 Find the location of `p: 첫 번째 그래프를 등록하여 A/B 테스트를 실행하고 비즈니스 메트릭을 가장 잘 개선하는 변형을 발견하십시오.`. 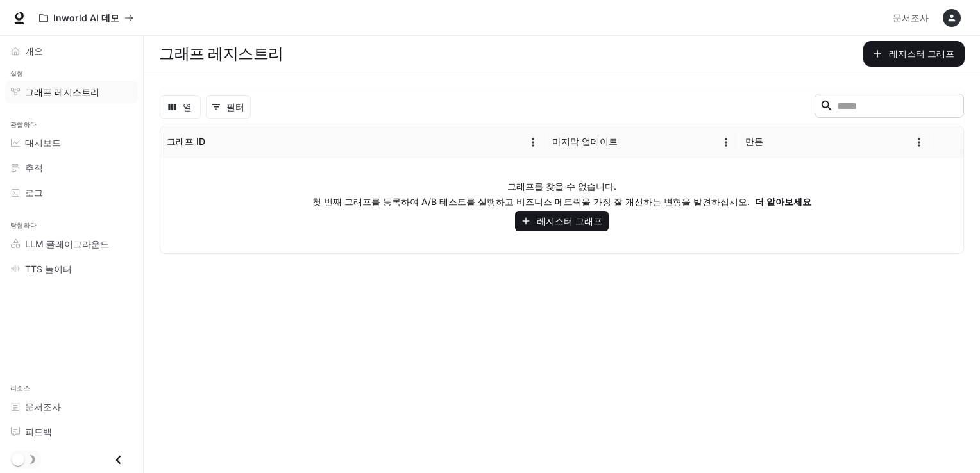

p: 첫 번째 그래프를 등록하여 A/B 테스트를 실행하고 비즈니스 메트릭을 가장 잘 개선하는 변형을 발견하십시오. is located at coordinates (562, 202).